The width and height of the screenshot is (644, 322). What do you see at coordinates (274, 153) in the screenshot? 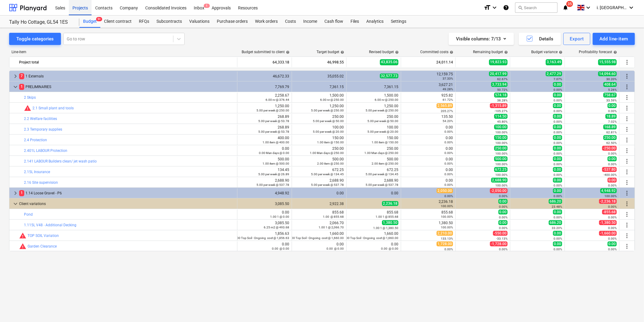
I see `small: 0.00 Man days @ 0.00` at bounding box center [274, 153].